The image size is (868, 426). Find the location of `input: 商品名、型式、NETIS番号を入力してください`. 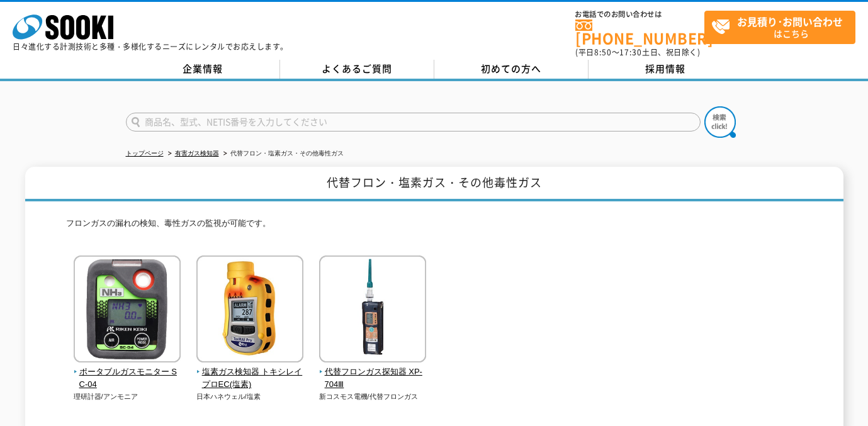

input: 商品名、型式、NETIS番号を入力してください is located at coordinates (413, 122).